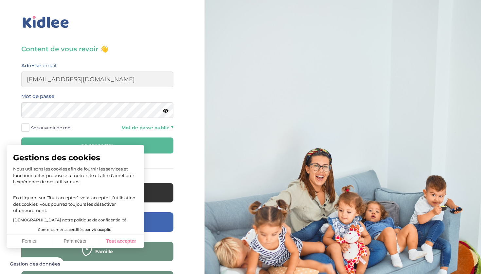 The image size is (481, 274). Describe the element at coordinates (121, 242) in the screenshot. I see `button: Tout accepter` at that location.